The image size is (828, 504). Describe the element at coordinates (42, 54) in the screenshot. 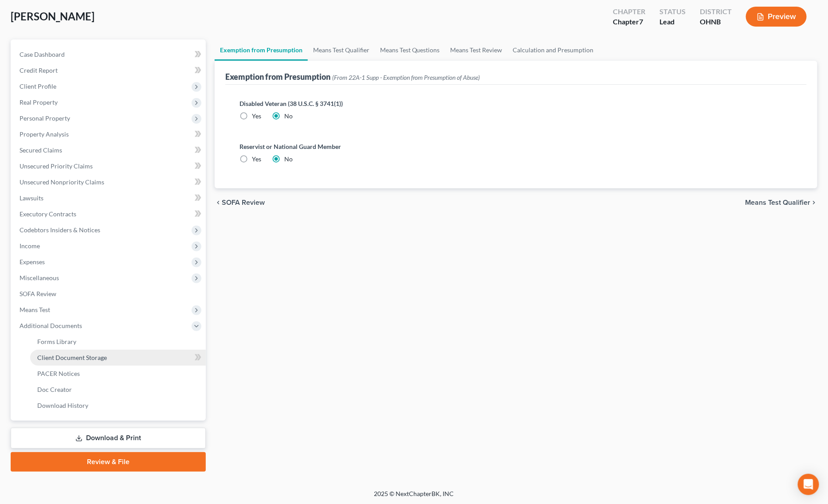

I see `span: Case Dashboard` at that location.